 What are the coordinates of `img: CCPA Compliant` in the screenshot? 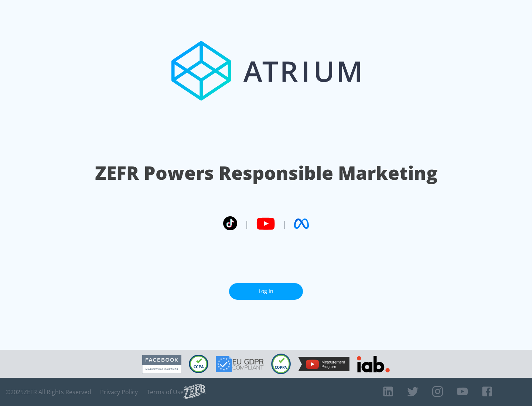 It's located at (198, 364).